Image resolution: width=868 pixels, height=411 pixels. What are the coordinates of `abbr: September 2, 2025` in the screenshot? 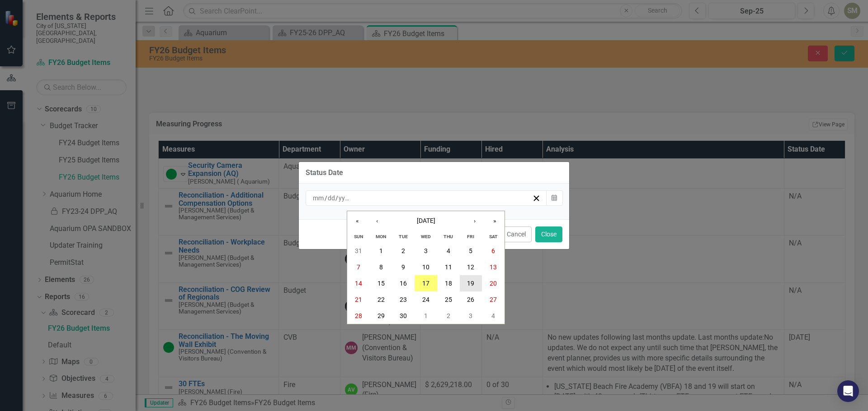 It's located at (403, 251).